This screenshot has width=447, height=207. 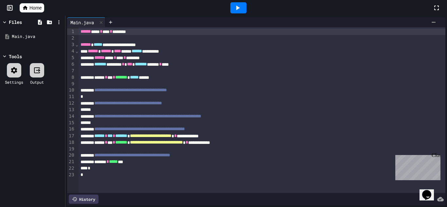 I want to click on div: 19, so click(x=71, y=149).